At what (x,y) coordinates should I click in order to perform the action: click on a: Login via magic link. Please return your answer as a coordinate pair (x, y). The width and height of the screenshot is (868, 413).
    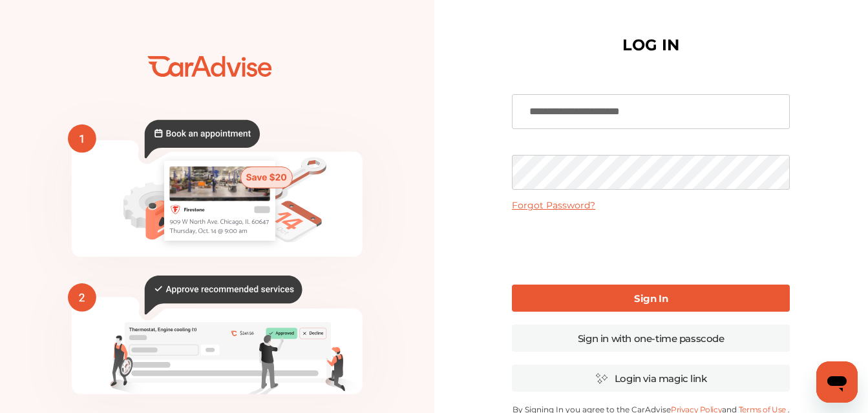
    Looking at the image, I should click on (651, 378).